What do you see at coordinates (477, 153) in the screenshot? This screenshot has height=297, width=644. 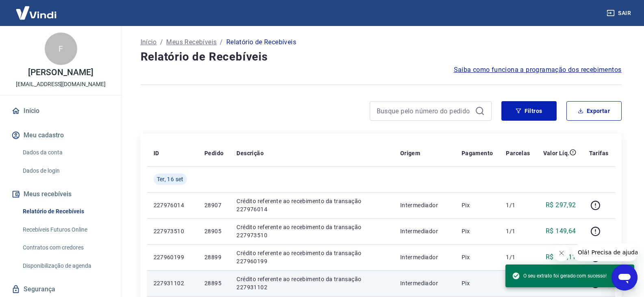 I see `p: Pagamento` at bounding box center [477, 153].